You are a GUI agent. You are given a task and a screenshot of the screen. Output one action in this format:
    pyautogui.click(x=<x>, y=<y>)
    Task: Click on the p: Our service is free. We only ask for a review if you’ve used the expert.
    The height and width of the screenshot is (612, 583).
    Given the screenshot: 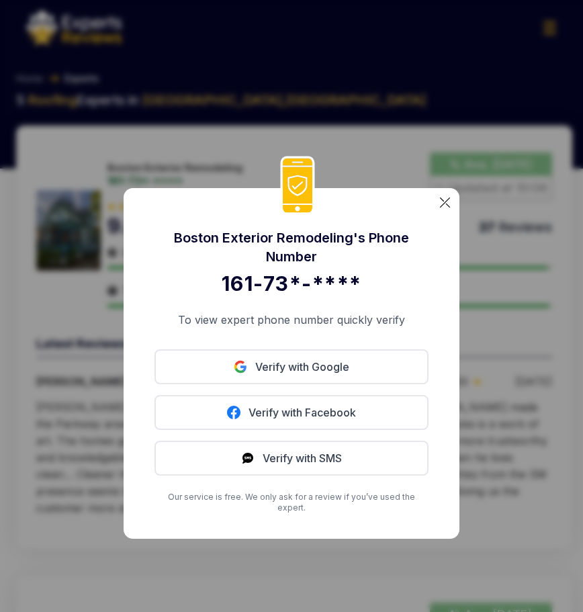 What is the action you would take?
    pyautogui.click(x=292, y=502)
    